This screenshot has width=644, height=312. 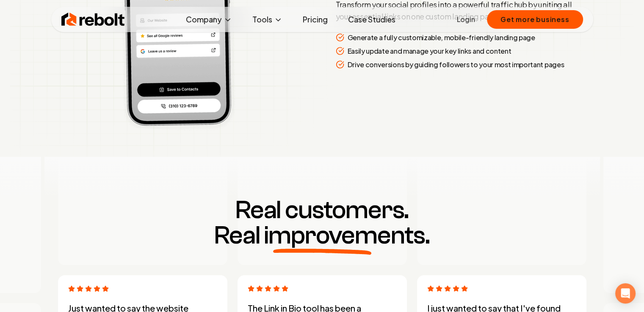 I want to click on a: Pricing, so click(x=315, y=20).